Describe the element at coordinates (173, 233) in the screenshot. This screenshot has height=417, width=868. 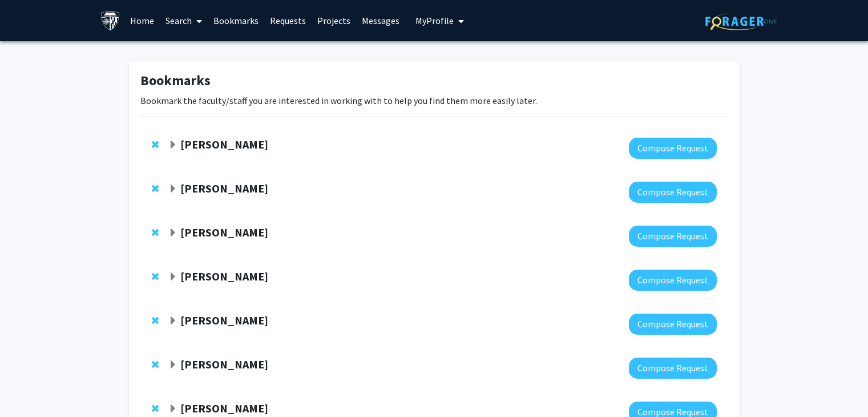
I see `span: Expand Utthara Nayar Bookmark` at that location.